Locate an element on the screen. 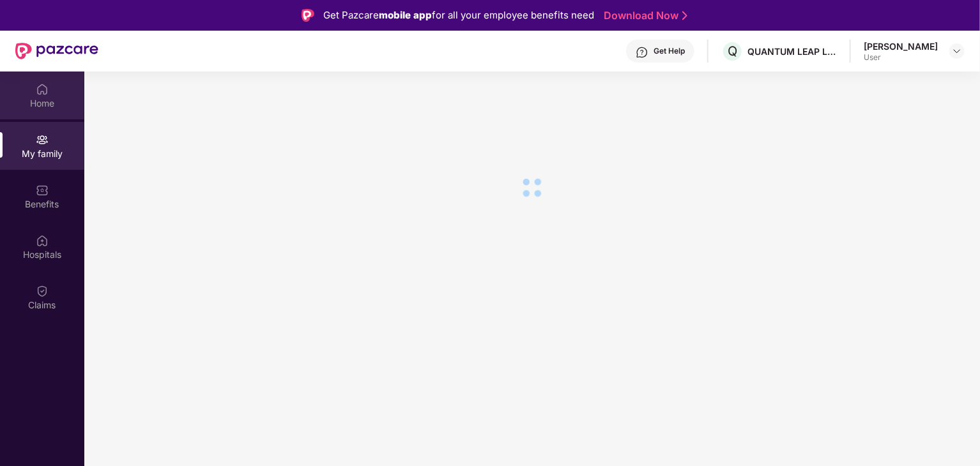 Image resolution: width=980 pixels, height=466 pixels. div: User is located at coordinates (901, 57).